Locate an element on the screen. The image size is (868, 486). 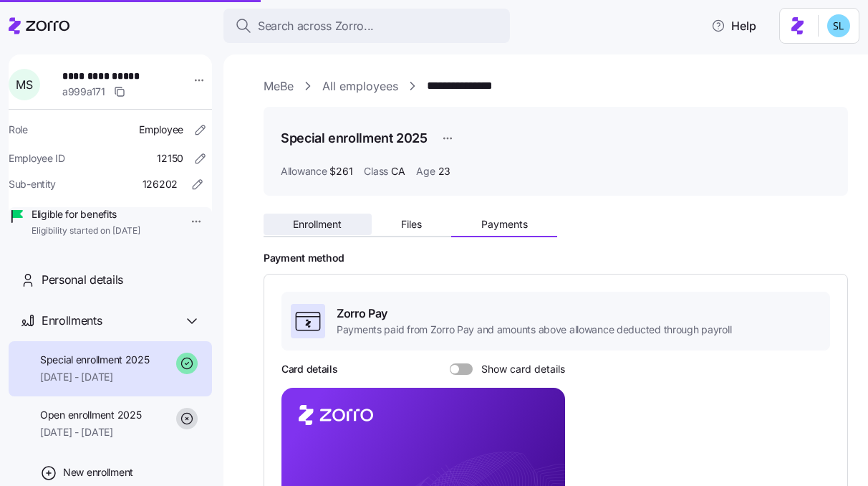
span: a999a171 is located at coordinates (84, 92).